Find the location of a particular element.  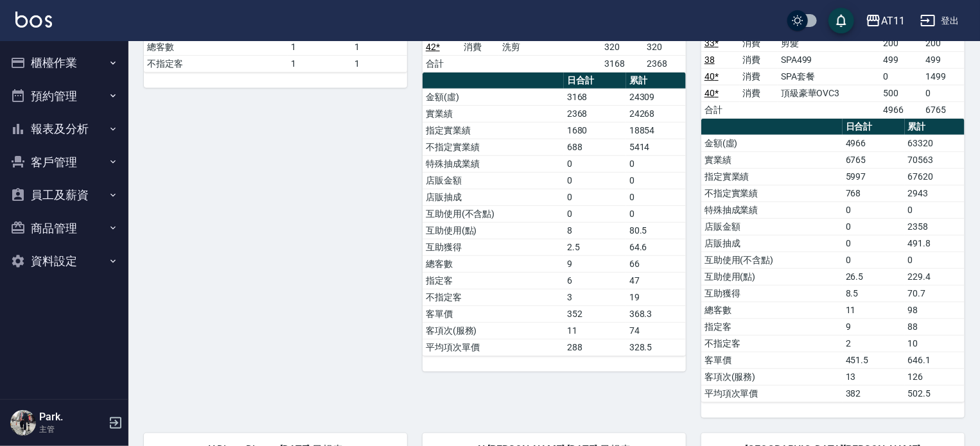

td: 2368 is located at coordinates (595, 113).